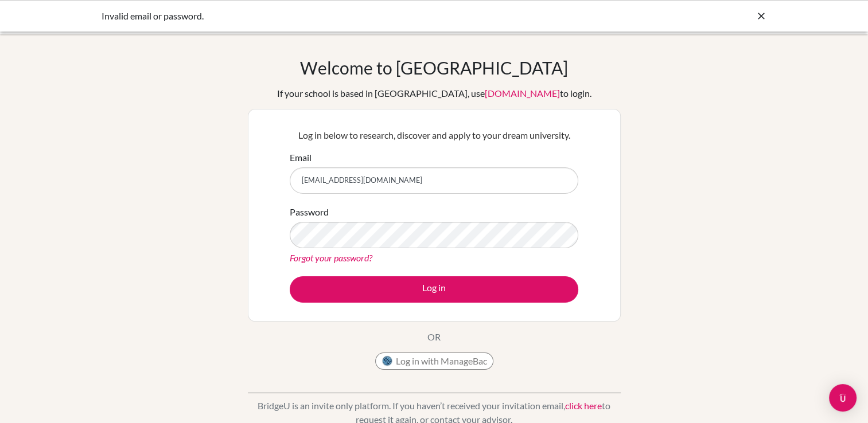 The height and width of the screenshot is (423, 868). I want to click on p: OR, so click(434, 337).